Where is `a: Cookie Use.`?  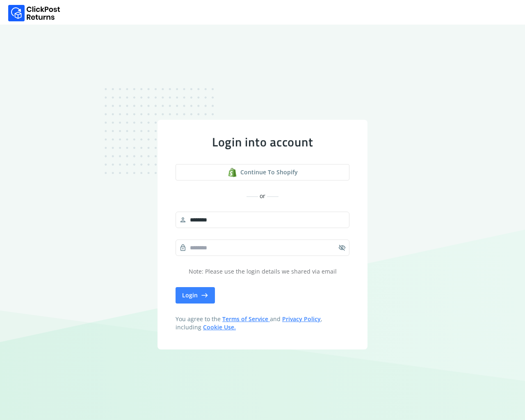 a: Cookie Use. is located at coordinates (220, 327).